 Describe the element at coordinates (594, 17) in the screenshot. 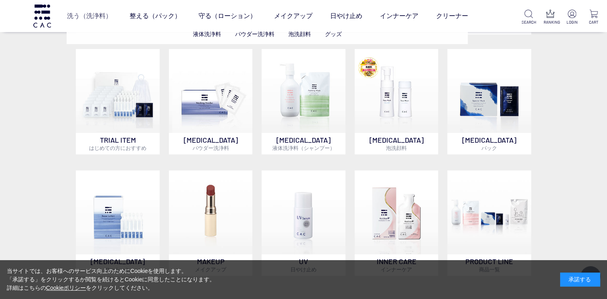

I see `a: CART` at that location.